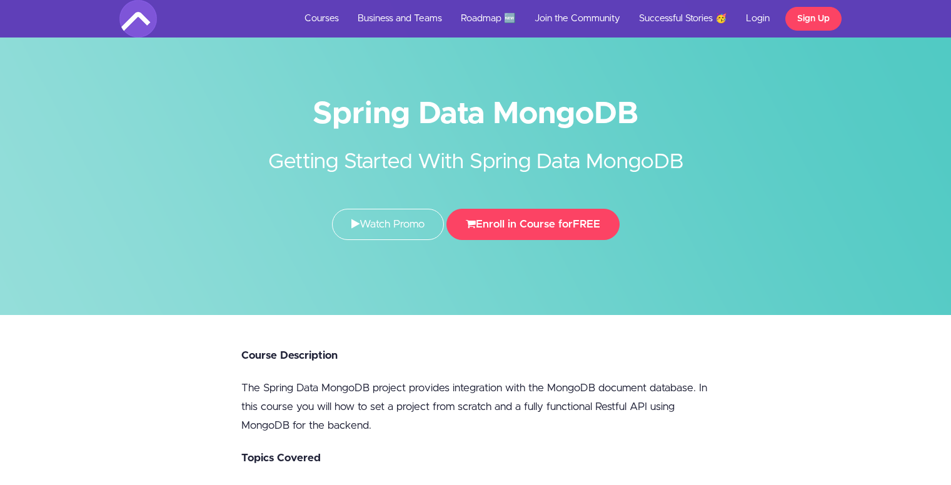 This screenshot has width=951, height=485. What do you see at coordinates (476, 407) in the screenshot?
I see `p: The Spring Data MongoDB project provides integration with the MongoDB document database. In this ...` at bounding box center [476, 407].